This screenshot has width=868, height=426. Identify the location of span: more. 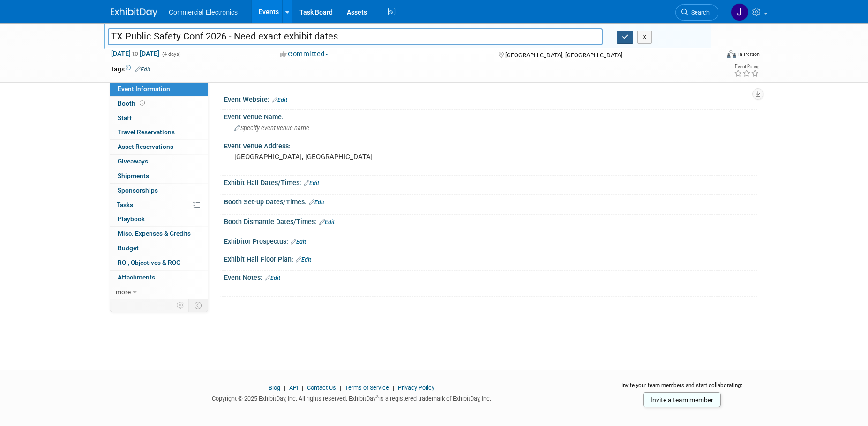
(123, 292).